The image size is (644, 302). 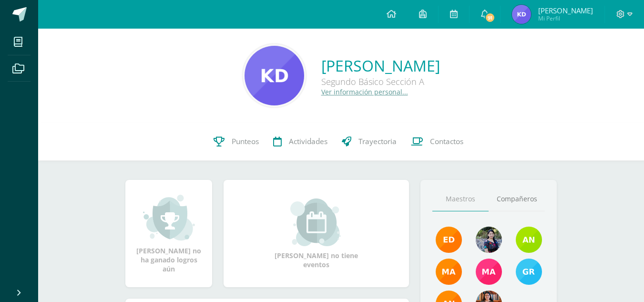 I want to click on span: Actividades, so click(x=308, y=141).